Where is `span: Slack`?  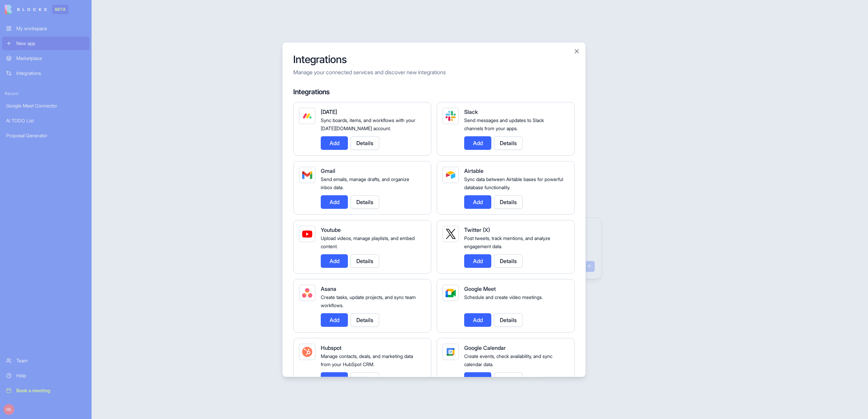 span: Slack is located at coordinates (471, 112).